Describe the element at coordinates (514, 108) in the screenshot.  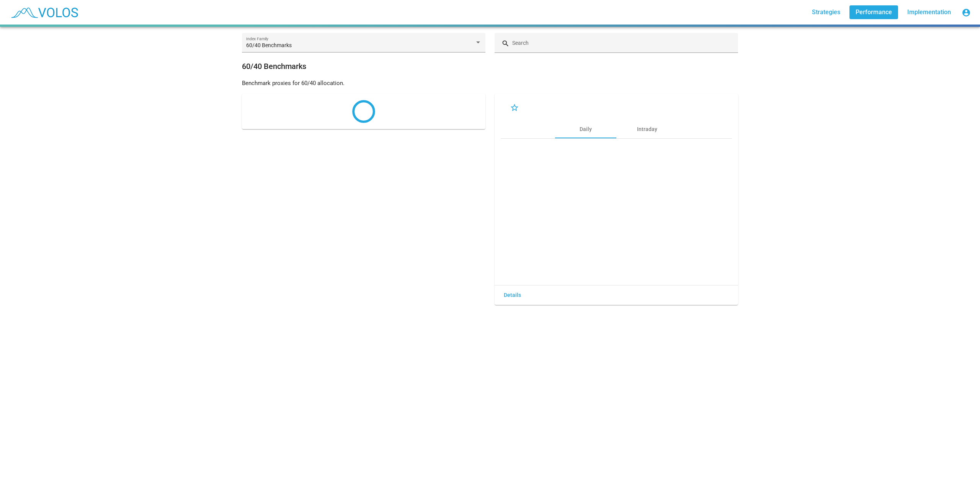
I see `mat-icon: star_border` at that location.